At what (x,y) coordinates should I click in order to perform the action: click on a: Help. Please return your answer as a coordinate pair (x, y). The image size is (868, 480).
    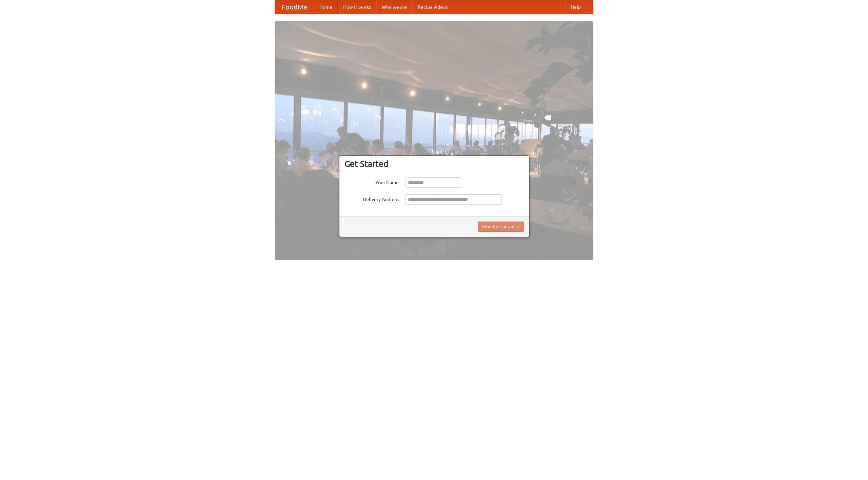
    Looking at the image, I should click on (576, 7).